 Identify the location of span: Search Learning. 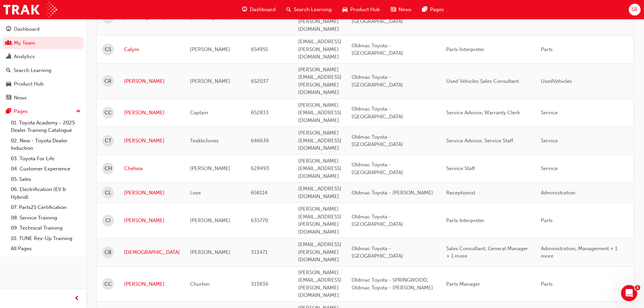
(312, 9).